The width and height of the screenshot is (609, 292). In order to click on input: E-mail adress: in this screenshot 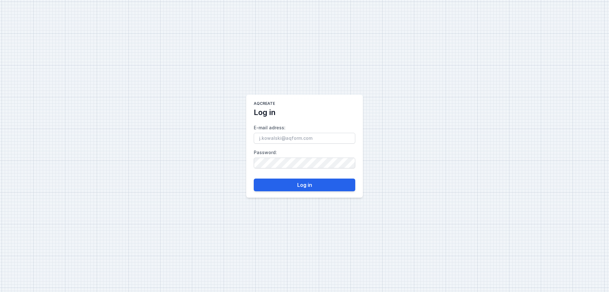, I will do `click(305, 138)`.